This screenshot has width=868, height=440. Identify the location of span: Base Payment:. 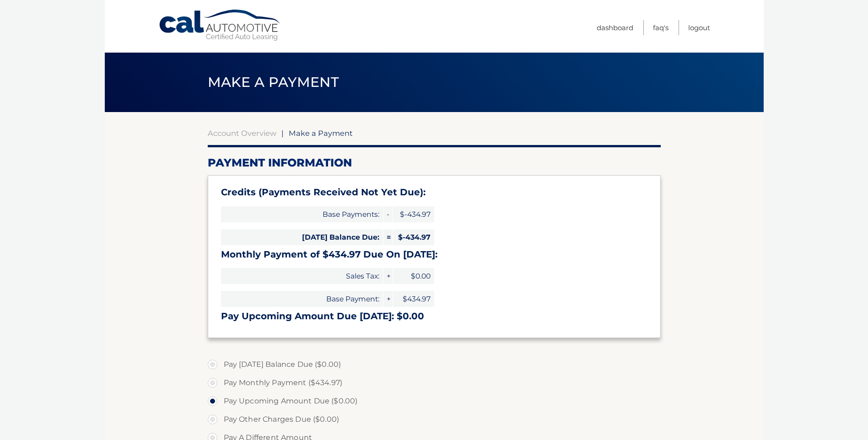
(302, 299).